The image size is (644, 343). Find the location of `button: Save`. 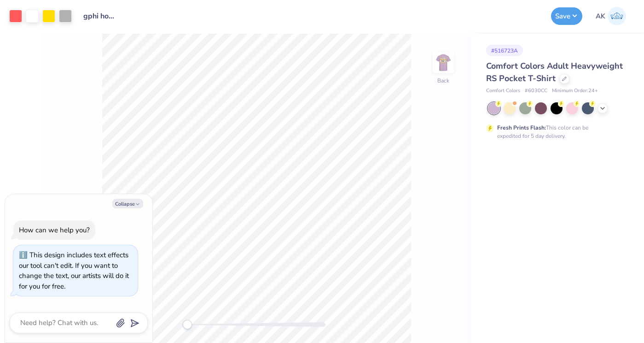

button: Save is located at coordinates (566, 16).